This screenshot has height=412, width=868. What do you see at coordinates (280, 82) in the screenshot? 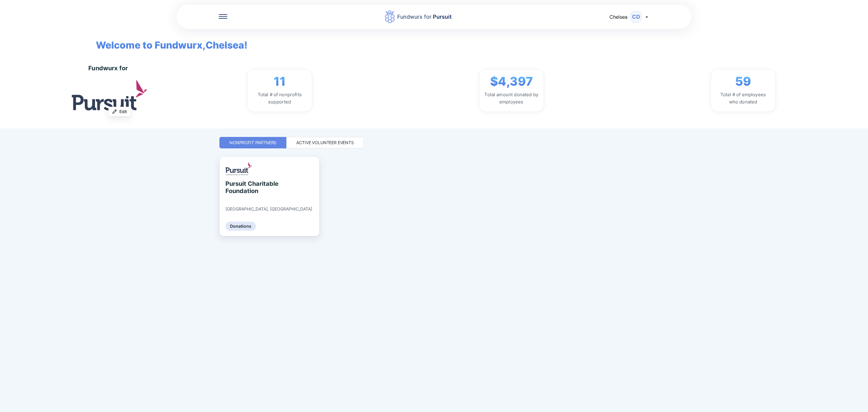
I see `span: 11` at bounding box center [280, 82].